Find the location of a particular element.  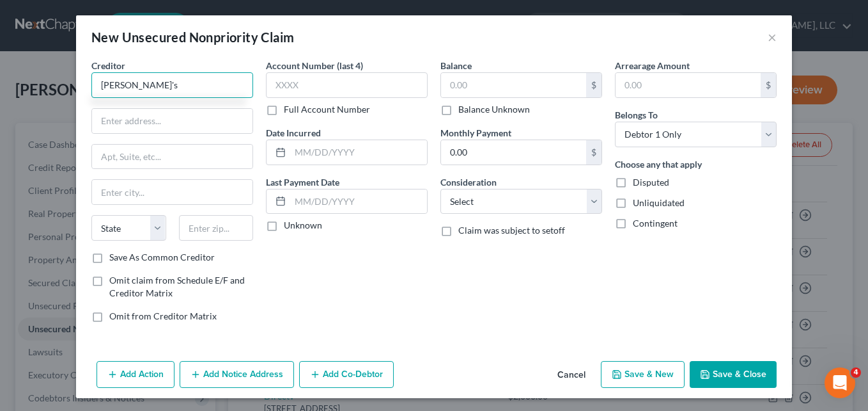

label: Full Account Number is located at coordinates (327, 109).